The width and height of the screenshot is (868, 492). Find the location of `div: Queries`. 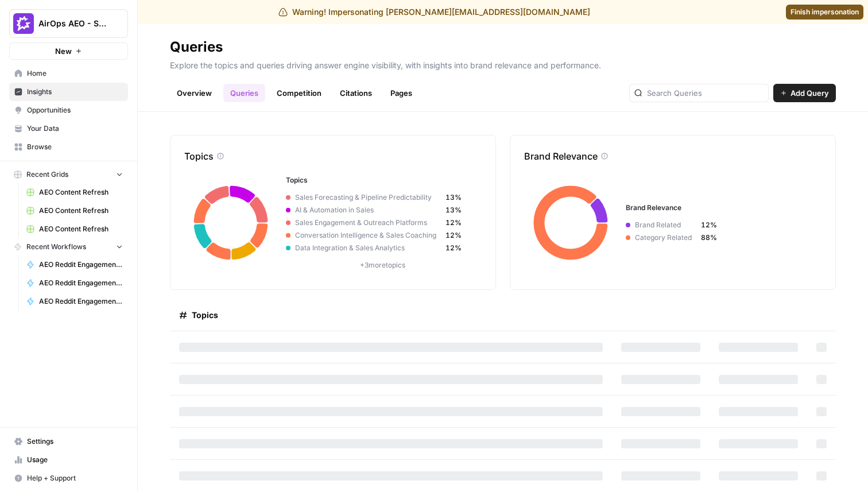

div: Queries is located at coordinates (197, 47).